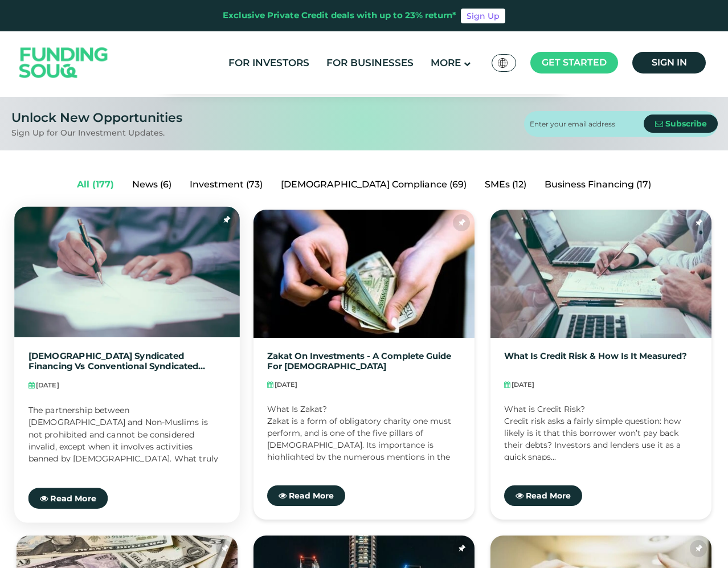 The width and height of the screenshot is (728, 568). Describe the element at coordinates (269, 63) in the screenshot. I see `a: For Investors` at that location.